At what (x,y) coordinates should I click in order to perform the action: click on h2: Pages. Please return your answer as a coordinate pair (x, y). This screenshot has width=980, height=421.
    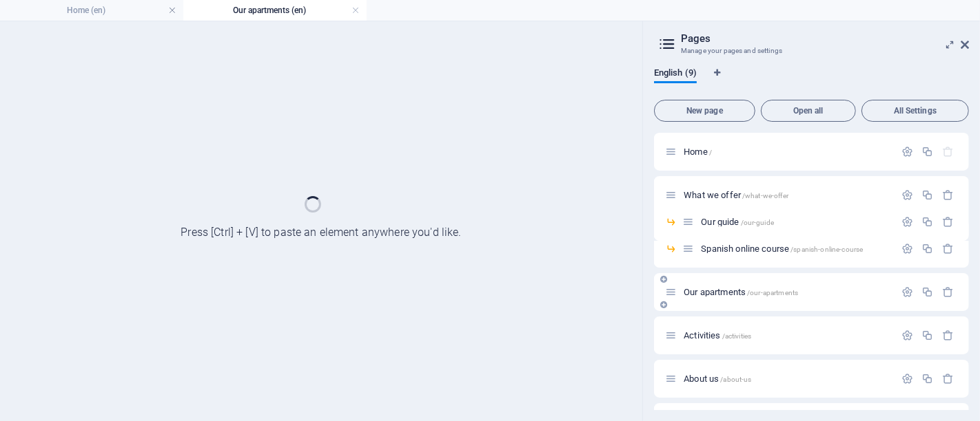
    Looking at the image, I should click on (825, 38).